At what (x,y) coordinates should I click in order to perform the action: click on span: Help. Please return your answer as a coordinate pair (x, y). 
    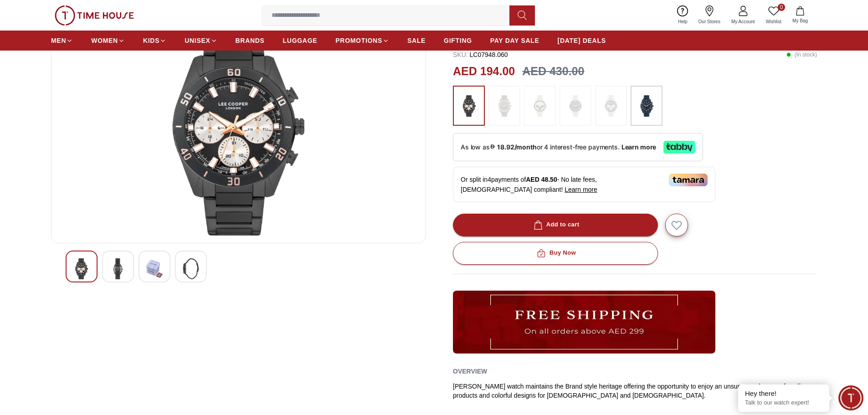
    Looking at the image, I should click on (683, 21).